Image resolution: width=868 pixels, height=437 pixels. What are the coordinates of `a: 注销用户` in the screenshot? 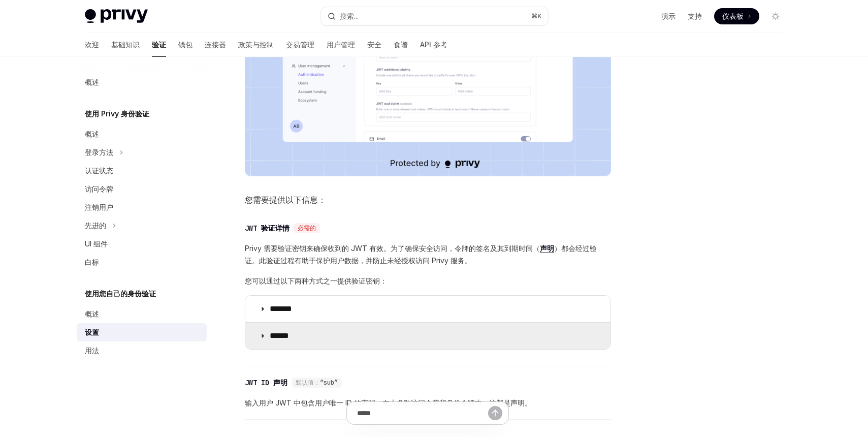 It's located at (141, 208).